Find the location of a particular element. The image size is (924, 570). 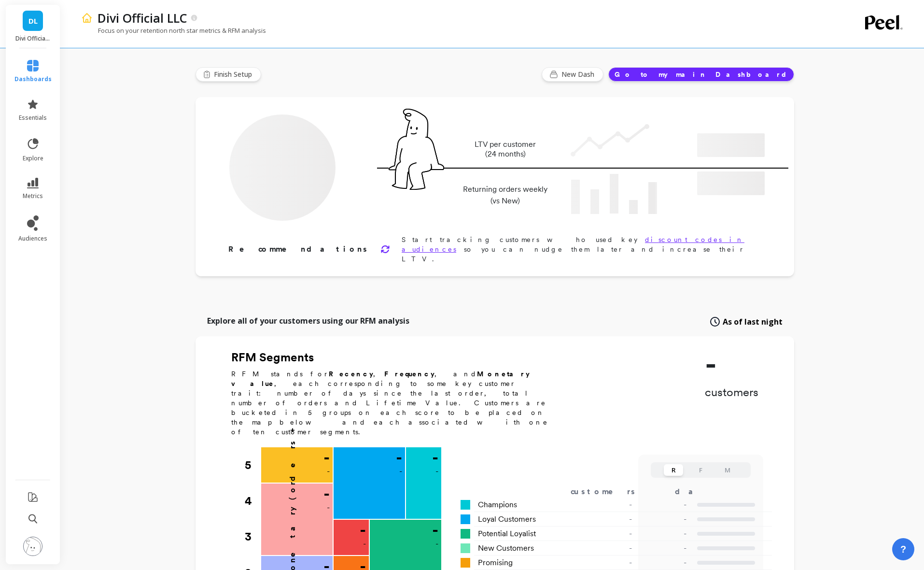

div: 4 is located at coordinates (253, 501).